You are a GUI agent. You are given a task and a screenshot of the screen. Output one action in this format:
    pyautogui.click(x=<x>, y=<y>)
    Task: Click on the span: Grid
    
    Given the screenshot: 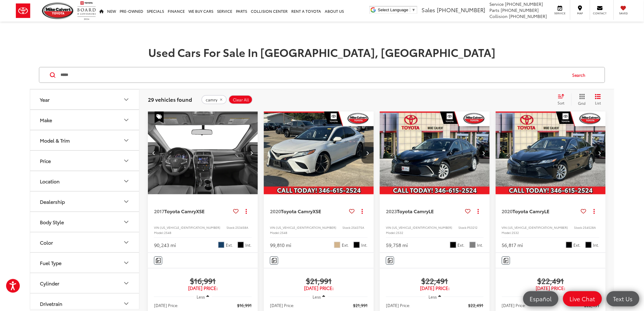 What is the action you would take?
    pyautogui.click(x=582, y=103)
    